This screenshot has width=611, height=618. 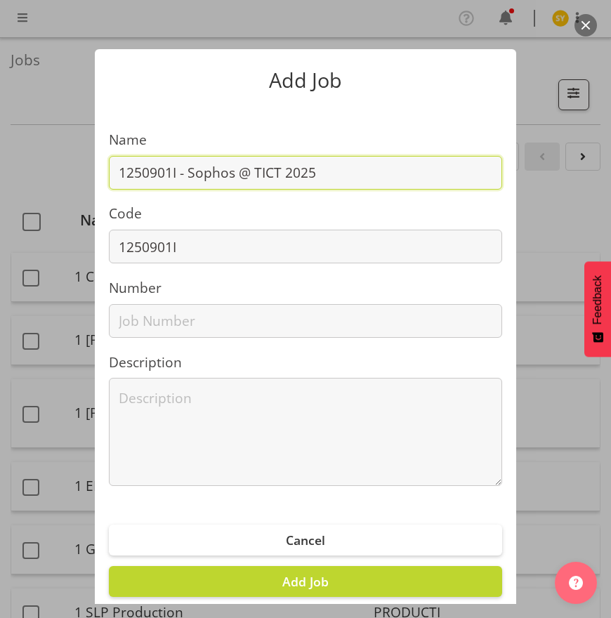 I want to click on span: Feedback, so click(x=597, y=300).